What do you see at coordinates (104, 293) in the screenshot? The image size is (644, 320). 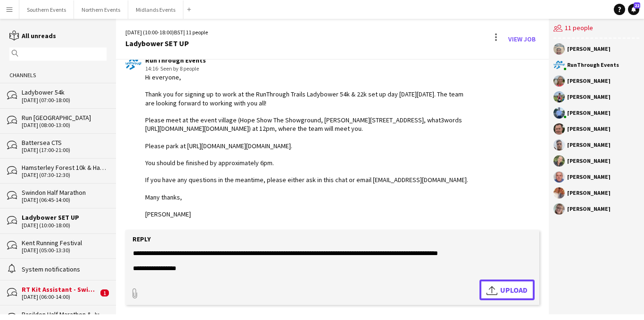 I see `span: 1` at bounding box center [104, 293].